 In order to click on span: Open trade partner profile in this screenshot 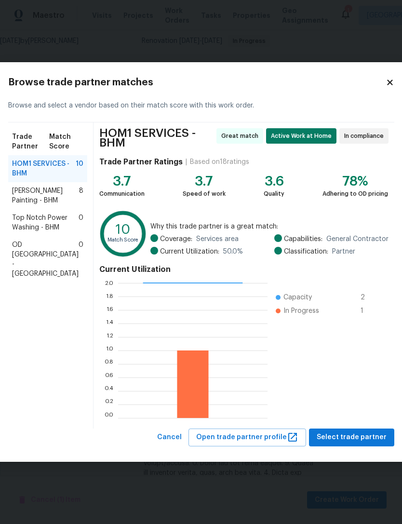, I will do `click(247, 437)`.